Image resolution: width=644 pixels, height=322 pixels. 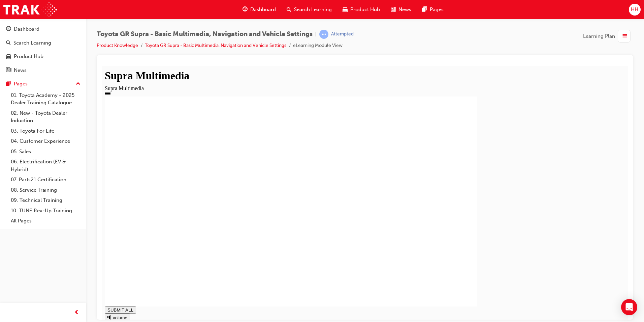 What do you see at coordinates (21, 84) in the screenshot?
I see `div: Pages` at bounding box center [21, 84].